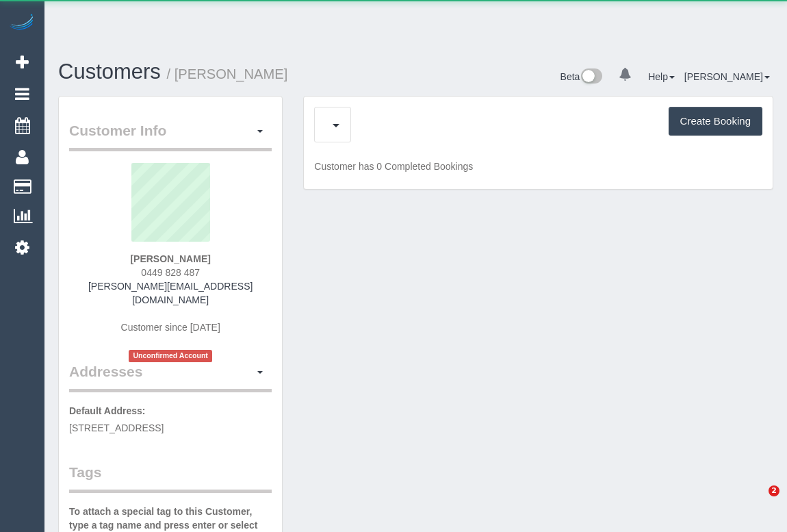  What do you see at coordinates (170, 273) in the screenshot?
I see `span: 0449 828 487` at bounding box center [170, 273].